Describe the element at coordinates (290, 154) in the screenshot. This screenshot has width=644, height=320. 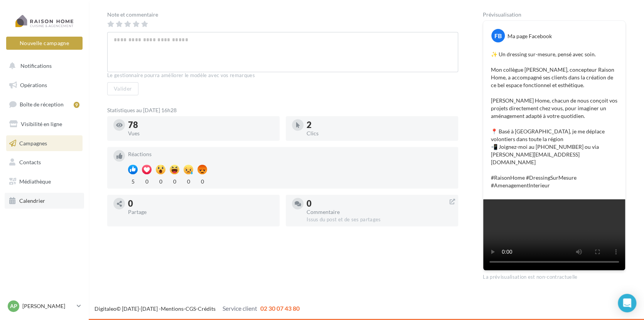
I see `div: Réactions` at that location.